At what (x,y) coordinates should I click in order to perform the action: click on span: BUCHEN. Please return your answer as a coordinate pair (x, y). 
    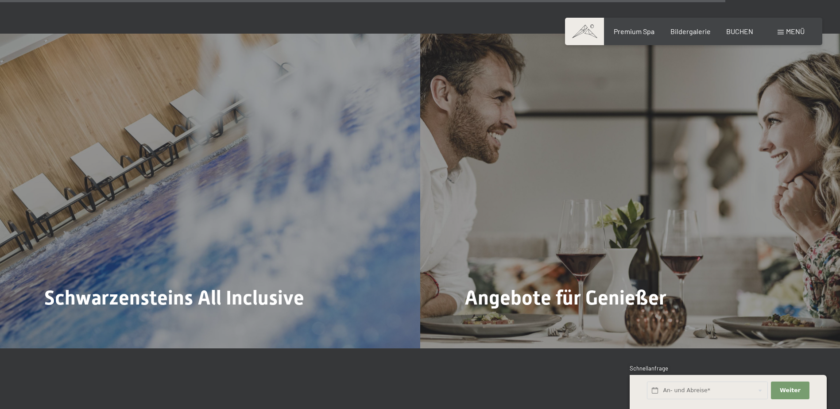
    Looking at the image, I should click on (740, 31).